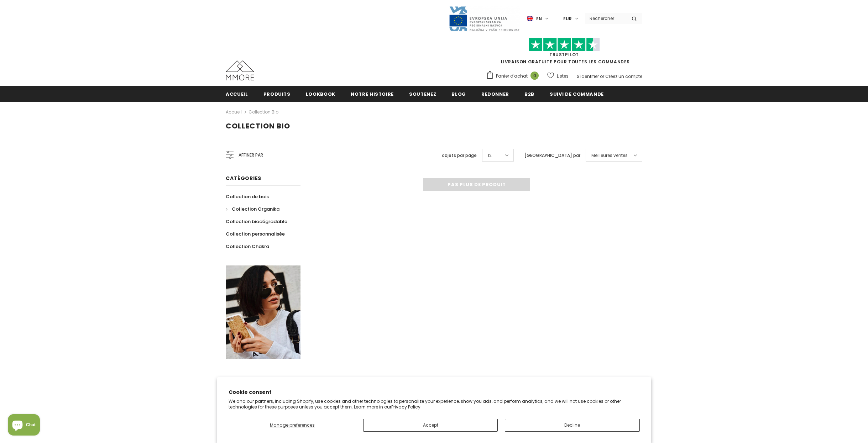 This screenshot has height=443, width=868. Describe the element at coordinates (564, 54) in the screenshot. I see `a: TrustPilot` at that location.